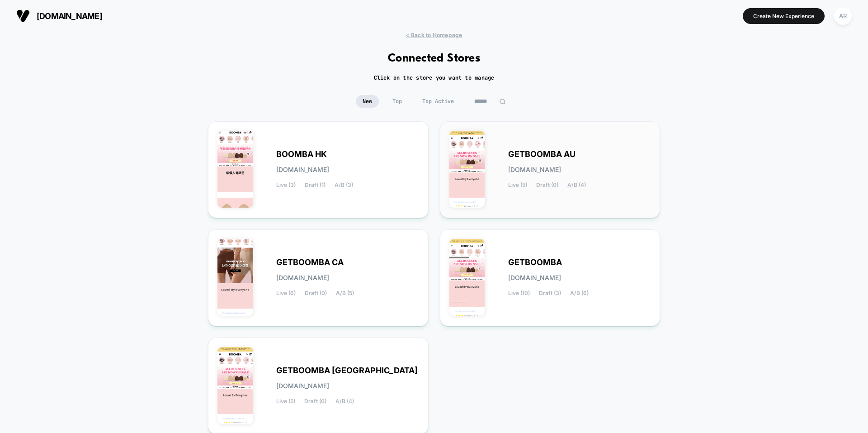  What do you see at coordinates (345, 293) in the screenshot?
I see `span: A/B (5)` at bounding box center [345, 293].